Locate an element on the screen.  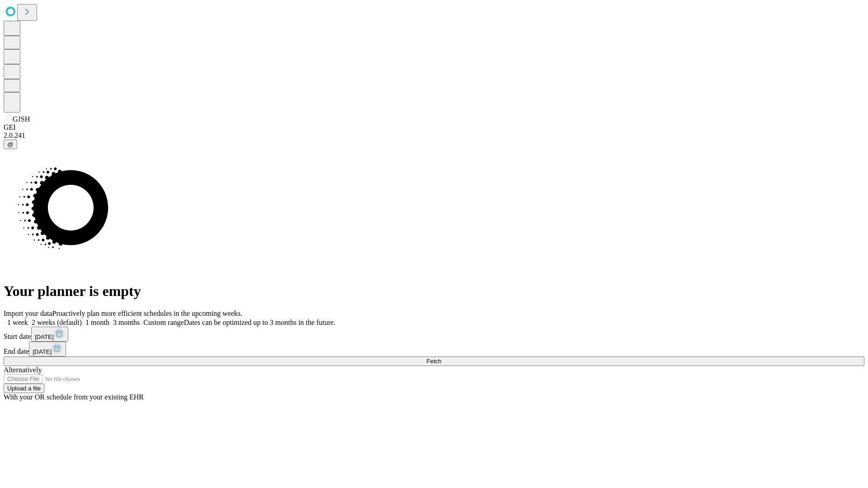
div: GEI is located at coordinates (434, 128).